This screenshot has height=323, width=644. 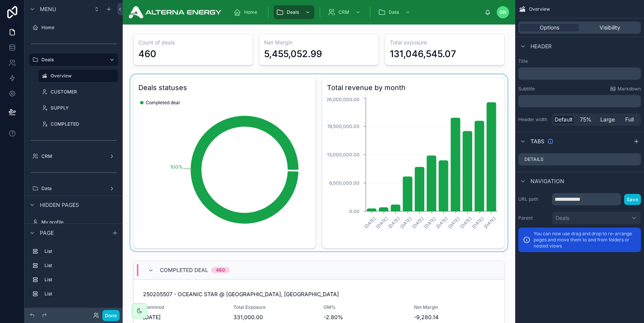 What do you see at coordinates (220, 270) in the screenshot?
I see `div: 460` at bounding box center [220, 270].